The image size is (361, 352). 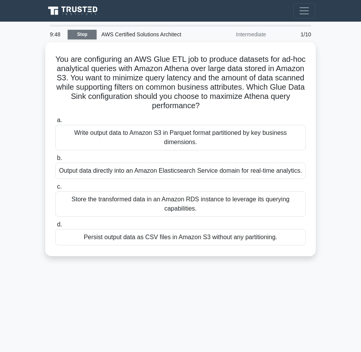 What do you see at coordinates (236, 34) in the screenshot?
I see `div: Intermediate` at bounding box center [236, 34].